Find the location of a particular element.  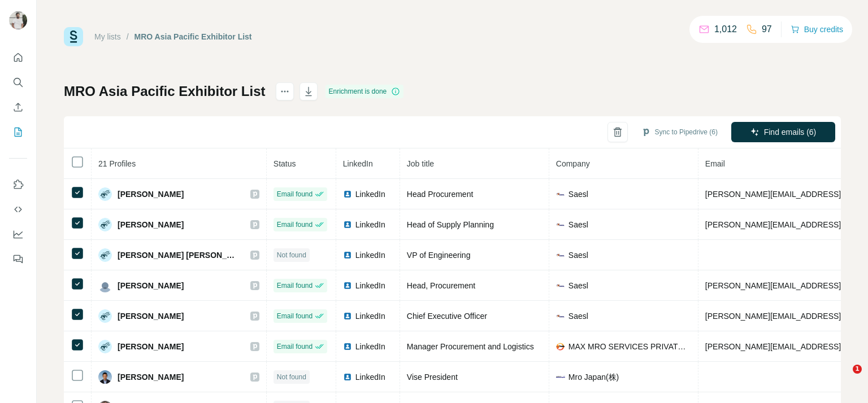

span: Status is located at coordinates (285, 164).